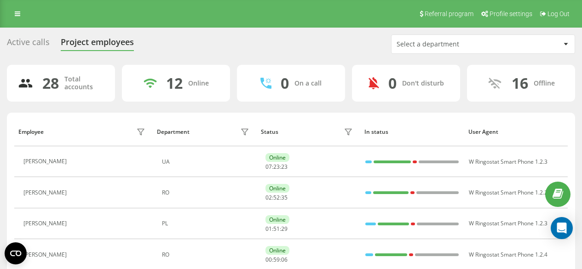 Image resolution: width=582 pixels, height=269 pixels. Describe the element at coordinates (284, 259) in the screenshot. I see `span: 06` at that location.